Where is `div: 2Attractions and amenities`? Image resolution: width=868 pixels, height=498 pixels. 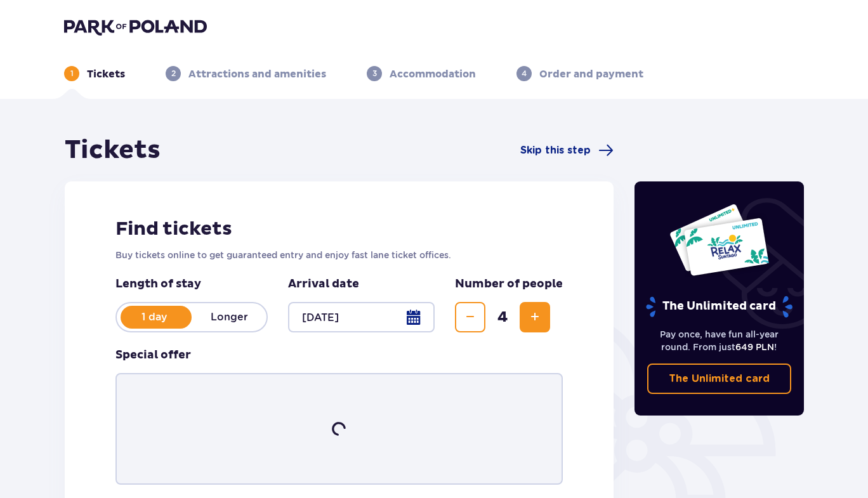
div: 2Attractions and amenities is located at coordinates (246, 73).